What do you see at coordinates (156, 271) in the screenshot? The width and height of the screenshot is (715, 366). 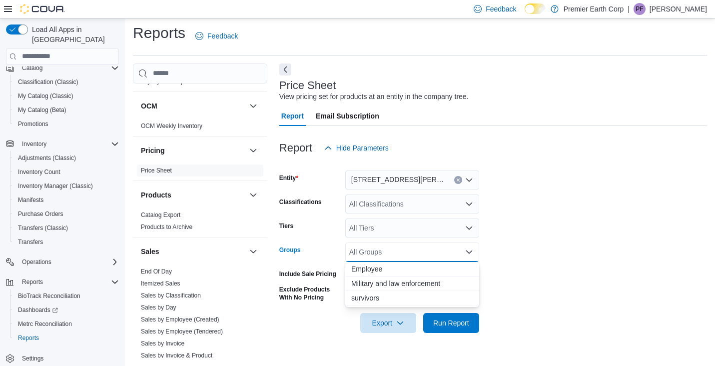 I see `span: End Of Day` at bounding box center [156, 271].